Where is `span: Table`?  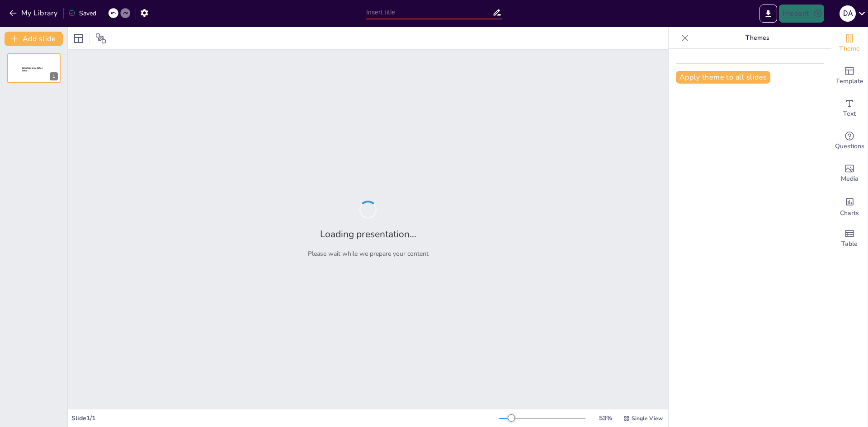 span: Table is located at coordinates (849, 244).